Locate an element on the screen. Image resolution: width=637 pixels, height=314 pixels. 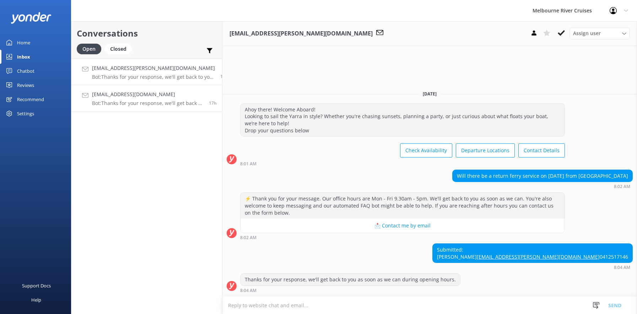
div: Thanks for your response, we'll get back to you as soon as we can during opening hours. is located at coordinates (350, 280).